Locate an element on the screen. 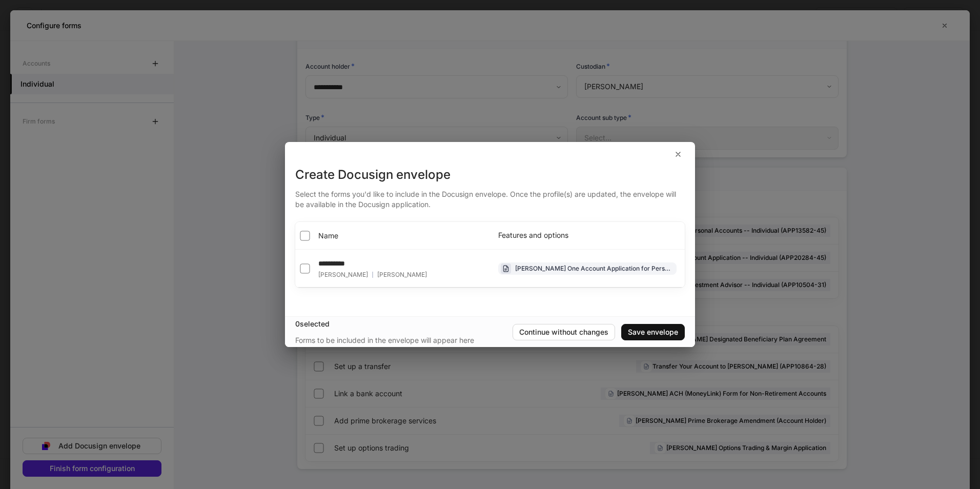  button: Continue without changes is located at coordinates (564, 332).